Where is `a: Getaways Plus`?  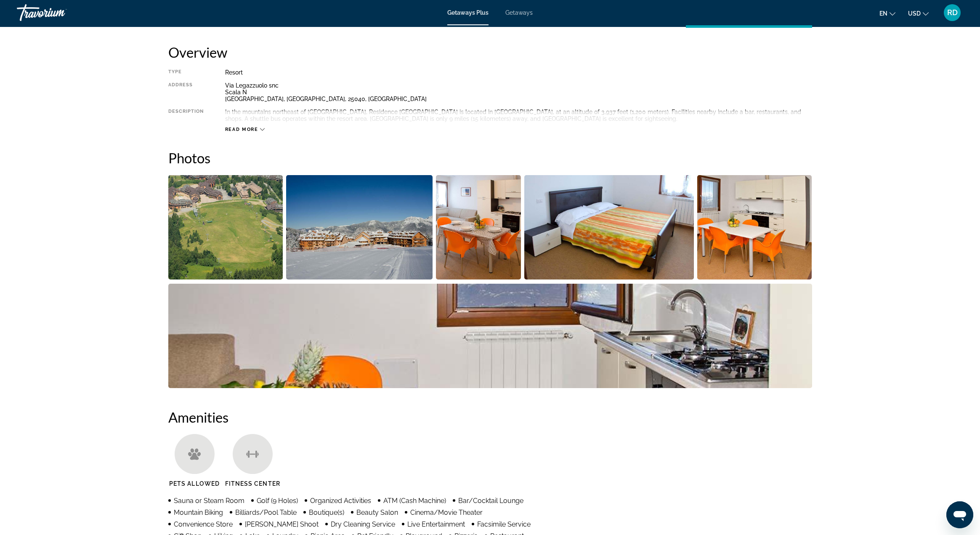
a: Getaways Plus is located at coordinates (468, 13).